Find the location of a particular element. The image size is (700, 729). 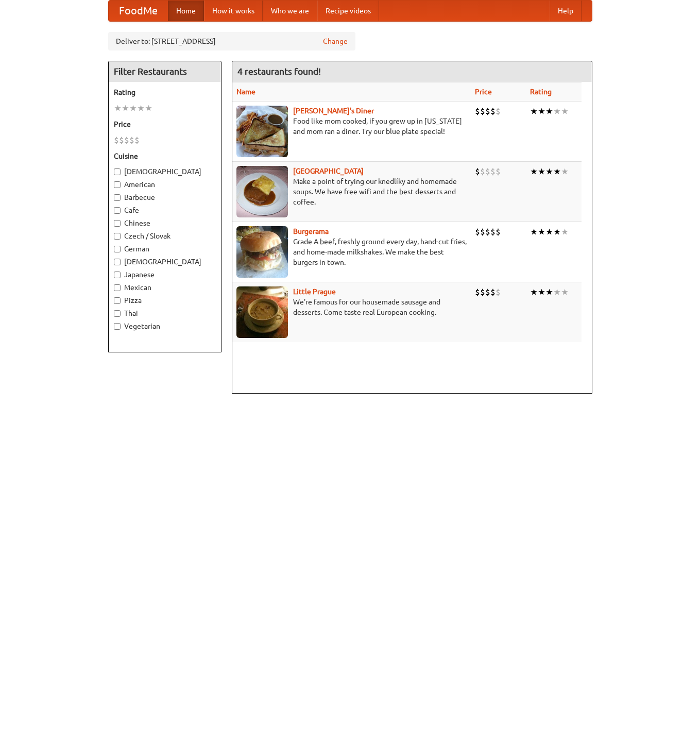

h5: Cuisine is located at coordinates (165, 156).